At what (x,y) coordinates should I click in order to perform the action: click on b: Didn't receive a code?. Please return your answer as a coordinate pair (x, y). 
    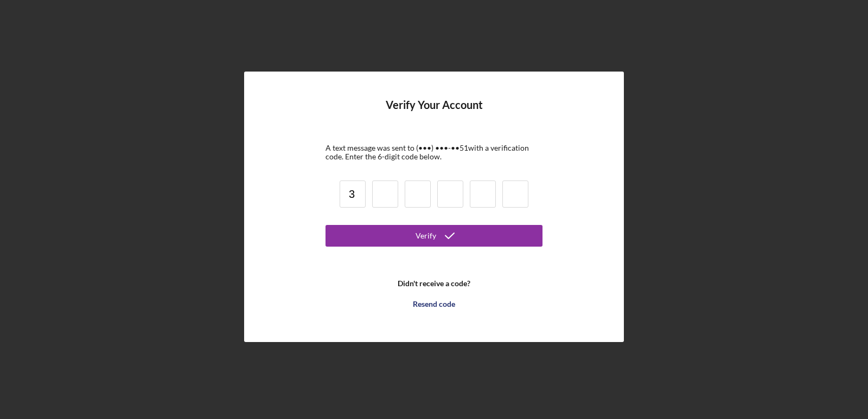
    Looking at the image, I should click on (434, 283).